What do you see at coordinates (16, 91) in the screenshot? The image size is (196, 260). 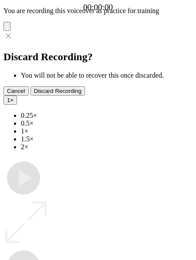 I see `button: Cancel` at bounding box center [16, 91].